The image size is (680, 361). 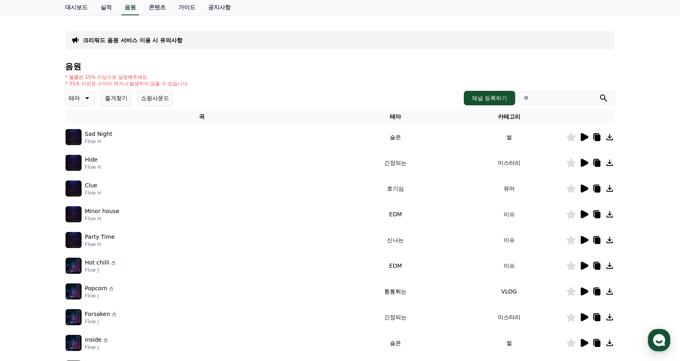 I want to click on p: Hide, so click(x=91, y=160).